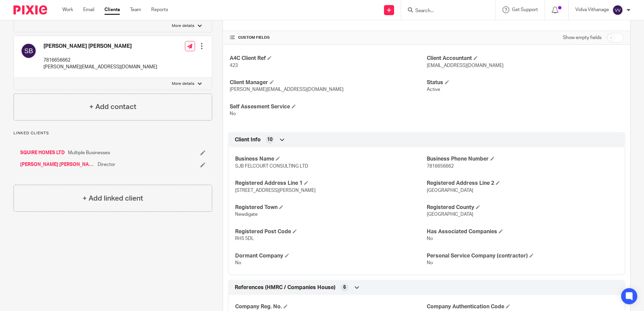 Image resolution: width=644 pixels, height=311 pixels. Describe the element at coordinates (525, 10) in the screenshot. I see `span: Get Support` at that location.